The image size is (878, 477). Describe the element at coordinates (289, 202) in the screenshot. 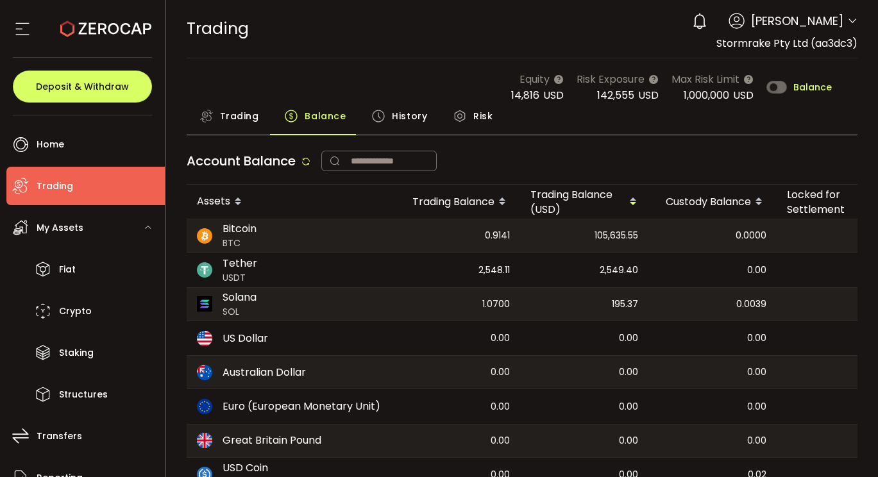

I see `div: Assets` at that location.